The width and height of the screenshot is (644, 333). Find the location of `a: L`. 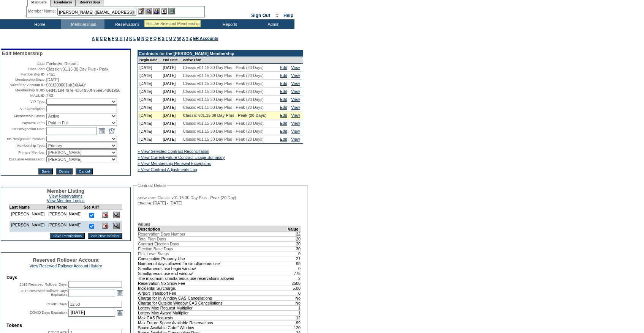

a: L is located at coordinates (134, 39).